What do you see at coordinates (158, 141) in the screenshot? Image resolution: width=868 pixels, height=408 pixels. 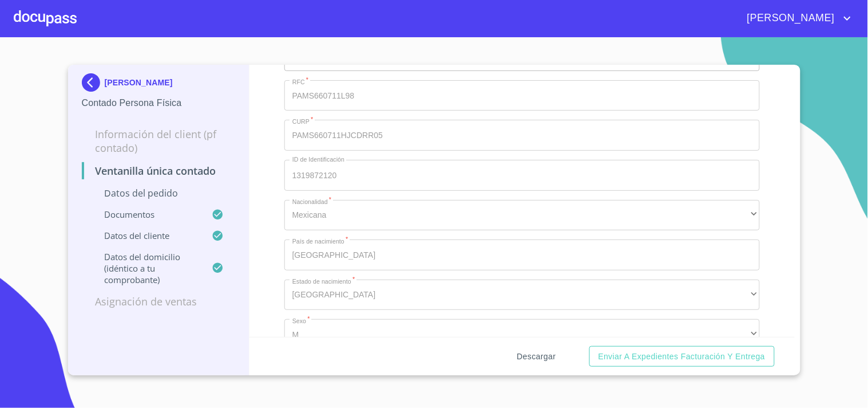 I see `p: Información del Client (PF contado)` at bounding box center [158, 141].